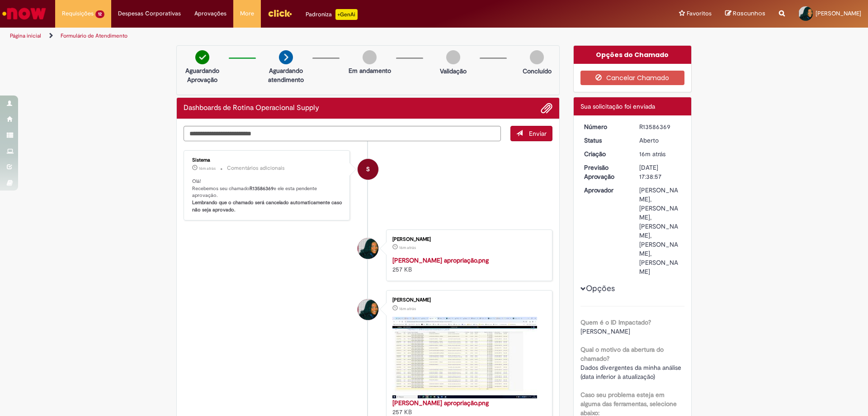  Describe the element at coordinates (77, 14) in the screenshot. I see `span: Requisições` at that location.